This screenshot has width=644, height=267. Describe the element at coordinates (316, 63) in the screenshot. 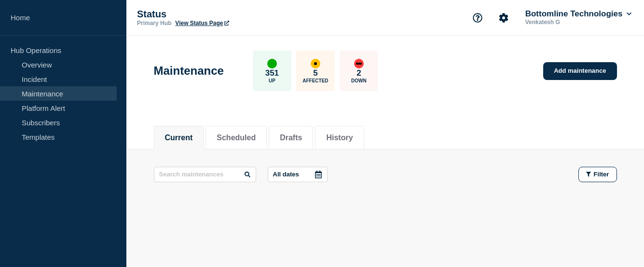

I see `div: affected` at that location.